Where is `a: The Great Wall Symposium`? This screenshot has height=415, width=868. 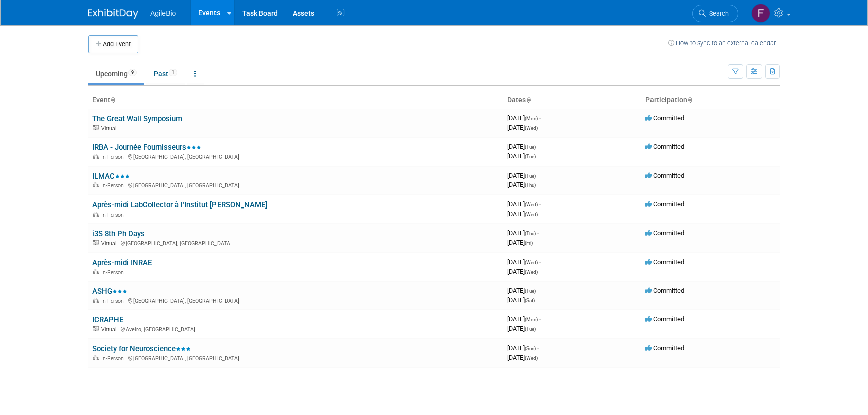 a: The Great Wall Symposium is located at coordinates (137, 119).